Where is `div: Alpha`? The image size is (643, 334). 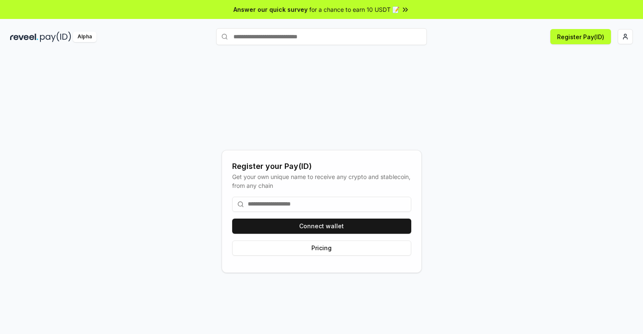 div: Alpha is located at coordinates (85, 37).